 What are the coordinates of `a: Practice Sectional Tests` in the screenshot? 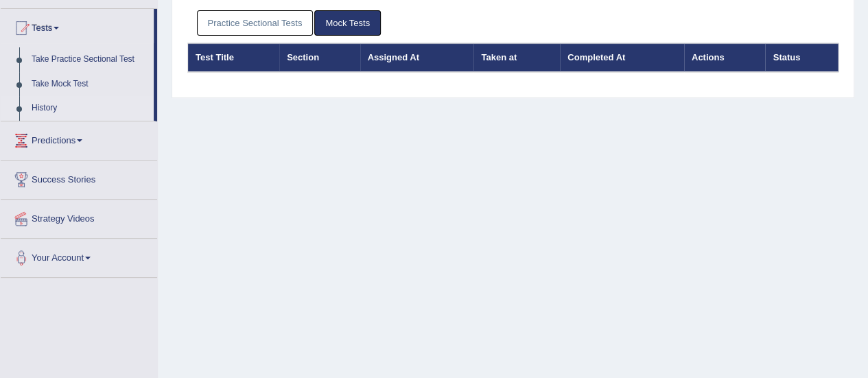 It's located at (255, 23).